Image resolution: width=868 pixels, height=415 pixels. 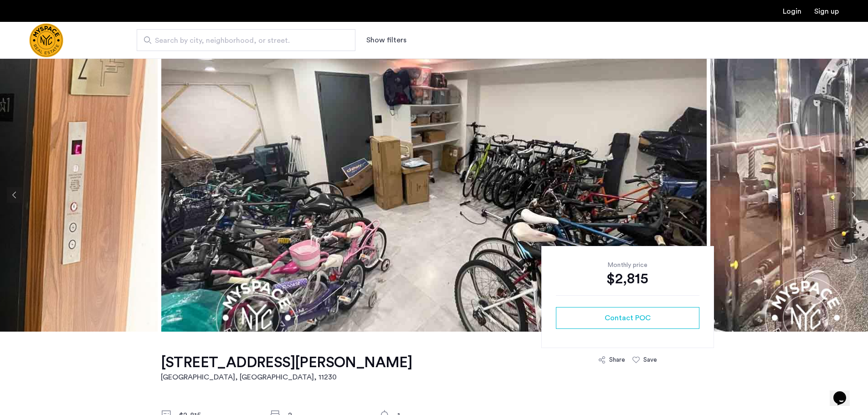 I want to click on button: Previous apartment, so click(x=14, y=195).